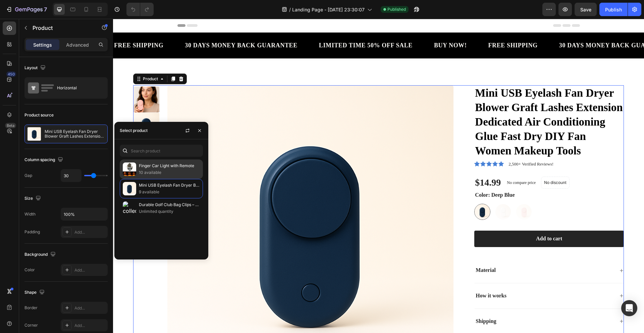  I want to click on button: 7, so click(26, 9).